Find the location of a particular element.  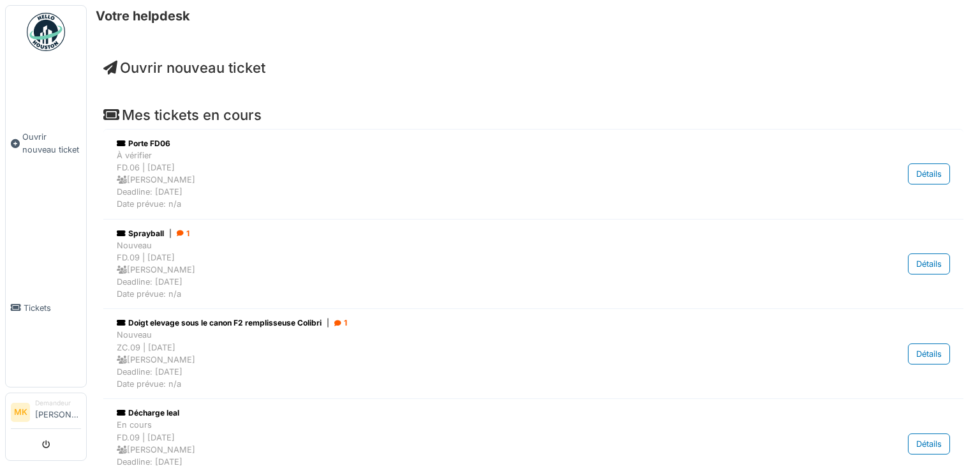

div: Demandeur is located at coordinates (58, 403).